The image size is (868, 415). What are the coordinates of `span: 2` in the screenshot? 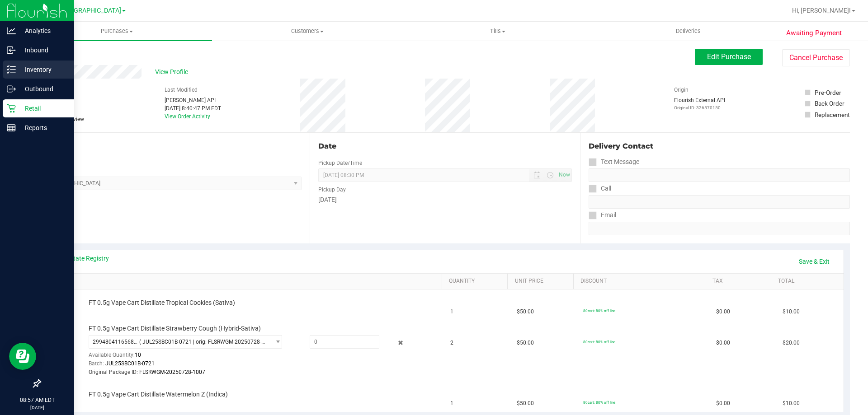 It's located at (452, 343).